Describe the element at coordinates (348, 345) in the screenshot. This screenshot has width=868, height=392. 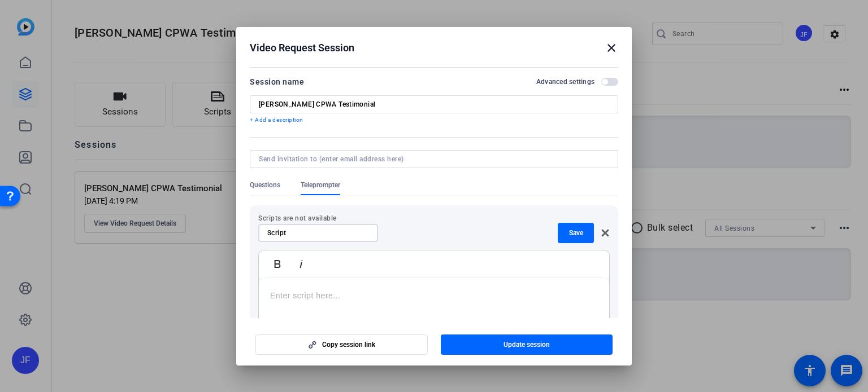
I see `span: Copy session link` at that location.